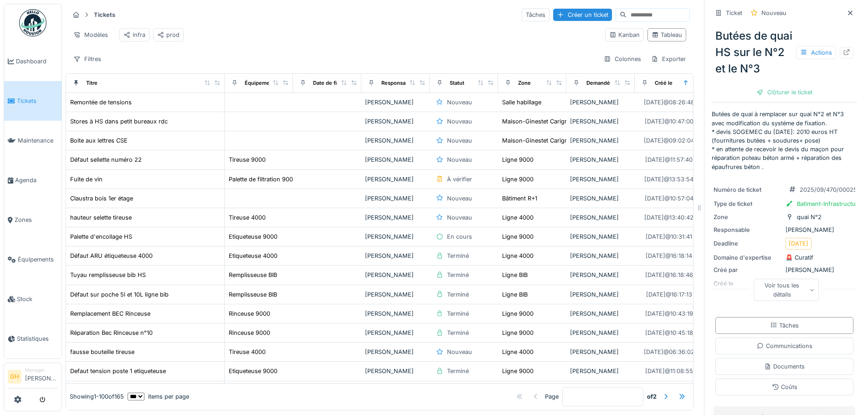  I want to click on div: 🚨 Curatif, so click(784, 257).